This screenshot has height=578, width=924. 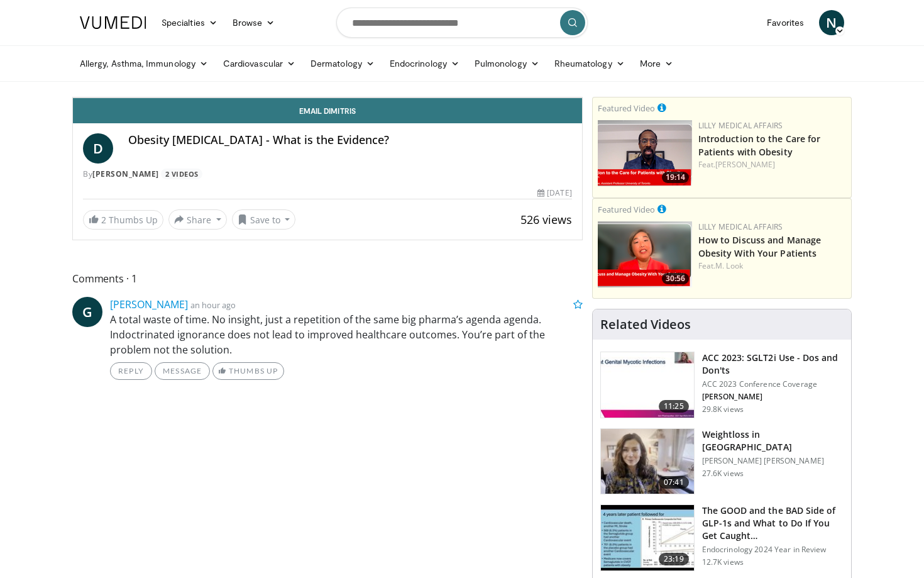 I want to click on span: N, so click(x=832, y=23).